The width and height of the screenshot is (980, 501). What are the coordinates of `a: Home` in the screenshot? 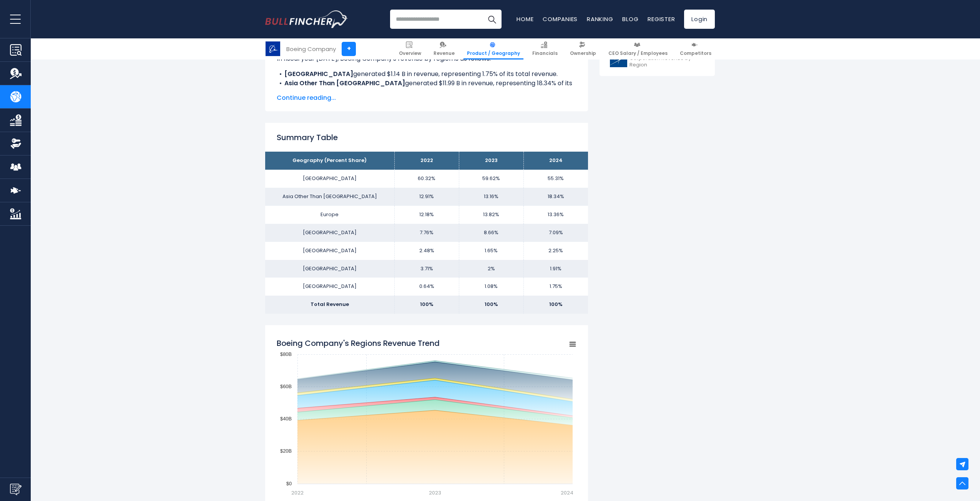 It's located at (525, 19).